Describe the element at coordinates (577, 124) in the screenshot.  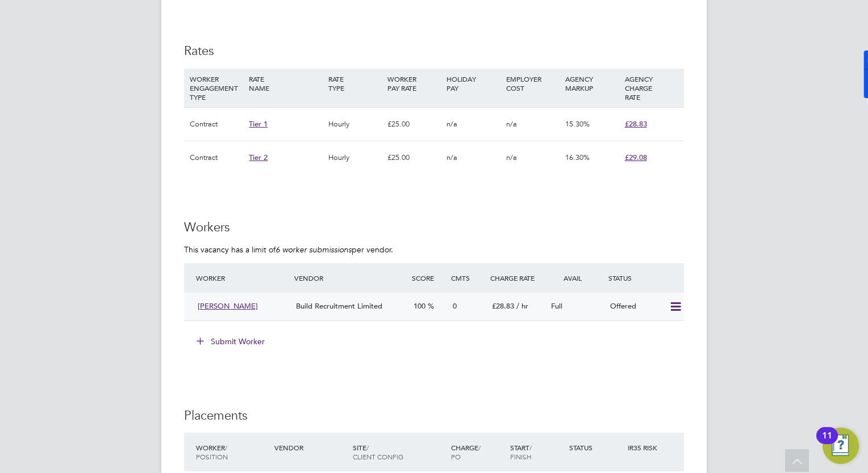
I see `span: 15.30%` at that location.